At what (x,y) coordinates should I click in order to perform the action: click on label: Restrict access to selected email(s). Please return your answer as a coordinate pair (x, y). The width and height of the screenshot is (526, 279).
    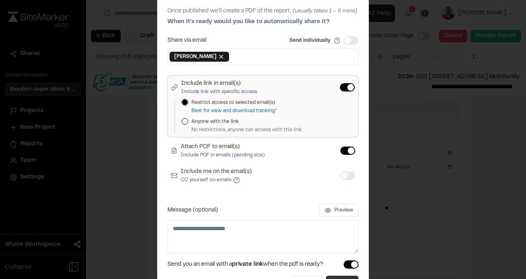
    Looking at the image, I should click on (234, 103).